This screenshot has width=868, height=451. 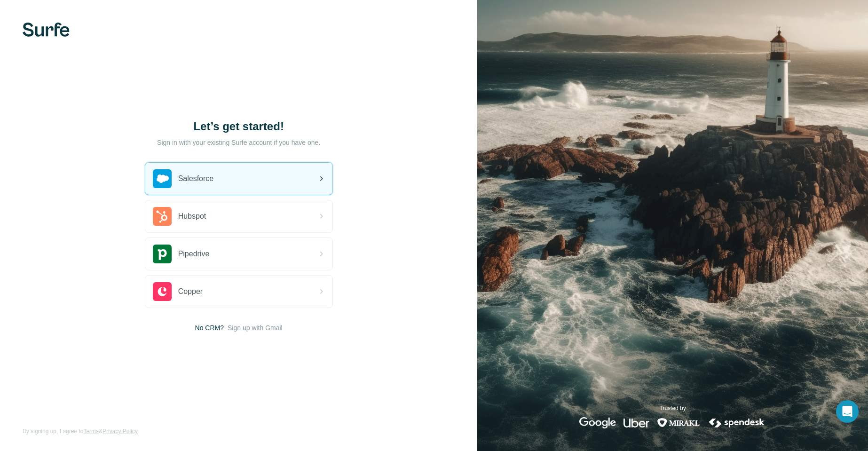 What do you see at coordinates (736, 423) in the screenshot?
I see `img: spendesk's logo` at bounding box center [736, 423].